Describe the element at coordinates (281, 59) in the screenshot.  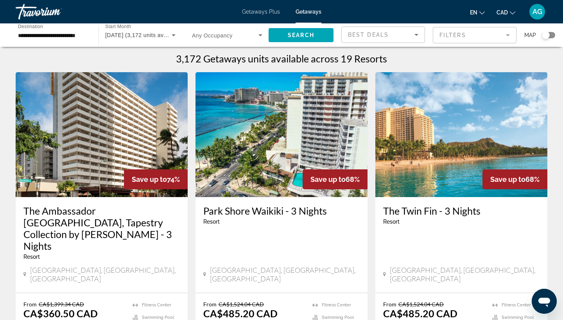
I see `h1: 3,172 Getaways units available across 19 Resorts` at that location.